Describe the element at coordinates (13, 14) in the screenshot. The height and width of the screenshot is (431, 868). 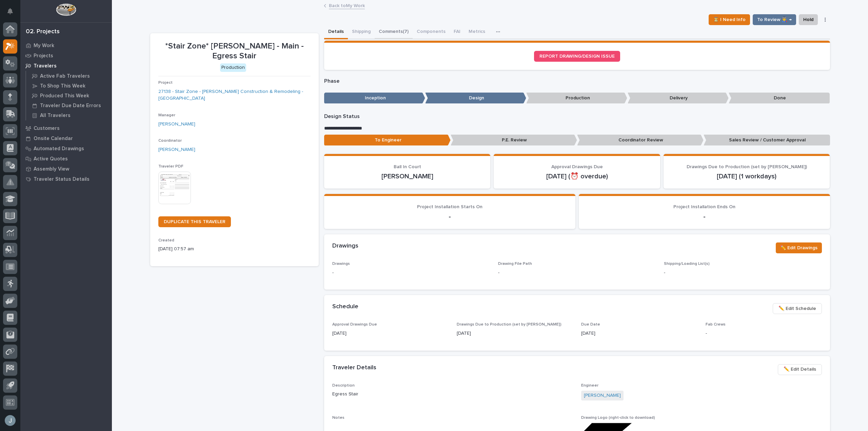
I see `div: Notifications` at that location.